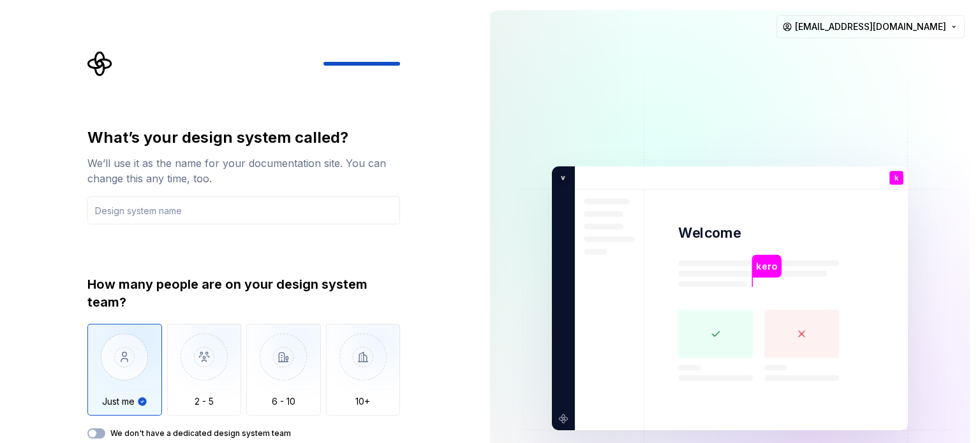 The image size is (980, 443). What do you see at coordinates (244, 210) in the screenshot?
I see `input: Design system name` at bounding box center [244, 210].